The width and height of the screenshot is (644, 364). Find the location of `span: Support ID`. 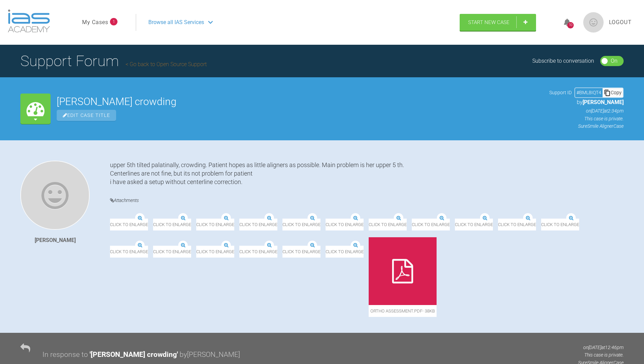

span: Support ID is located at coordinates (560, 93).